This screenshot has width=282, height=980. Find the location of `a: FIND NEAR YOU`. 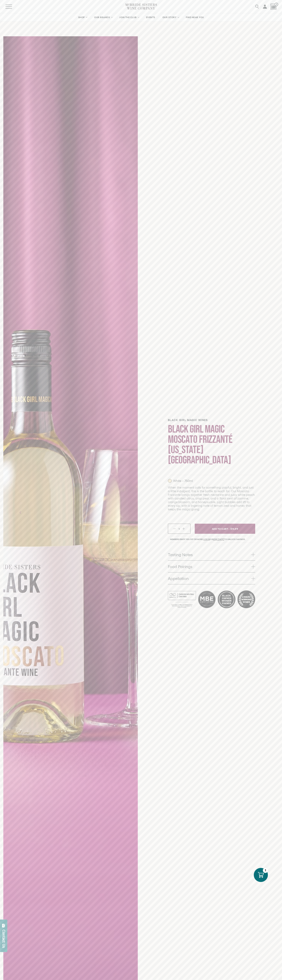

a: FIND NEAR YOU is located at coordinates (195, 17).